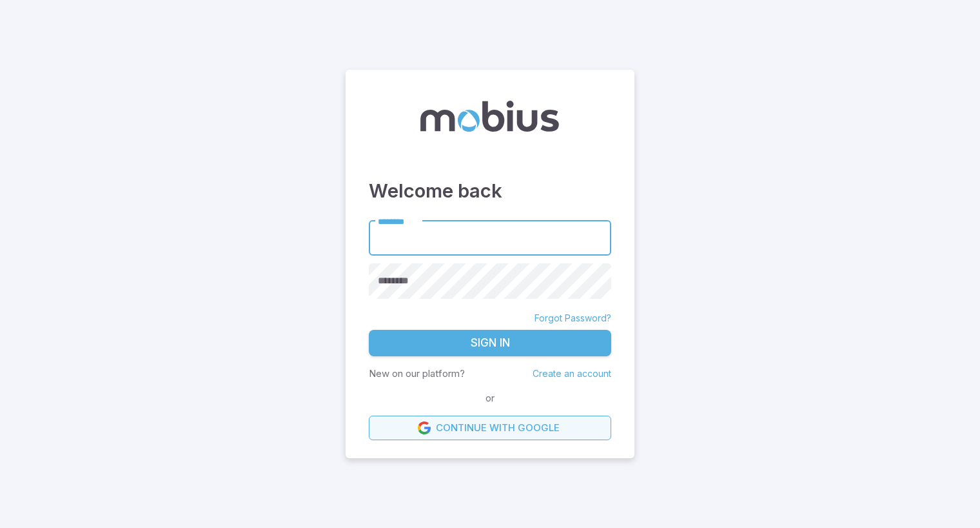 The image size is (980, 528). What do you see at coordinates (490, 191) in the screenshot?
I see `h3: Welcome back` at bounding box center [490, 191].